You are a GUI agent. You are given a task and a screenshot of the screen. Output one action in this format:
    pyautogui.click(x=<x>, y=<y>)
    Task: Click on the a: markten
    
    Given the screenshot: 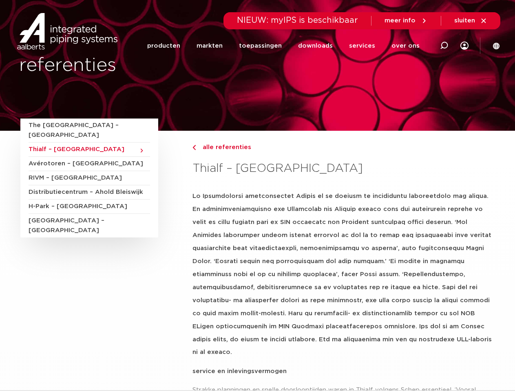 What is the action you would take?
    pyautogui.click(x=209, y=46)
    